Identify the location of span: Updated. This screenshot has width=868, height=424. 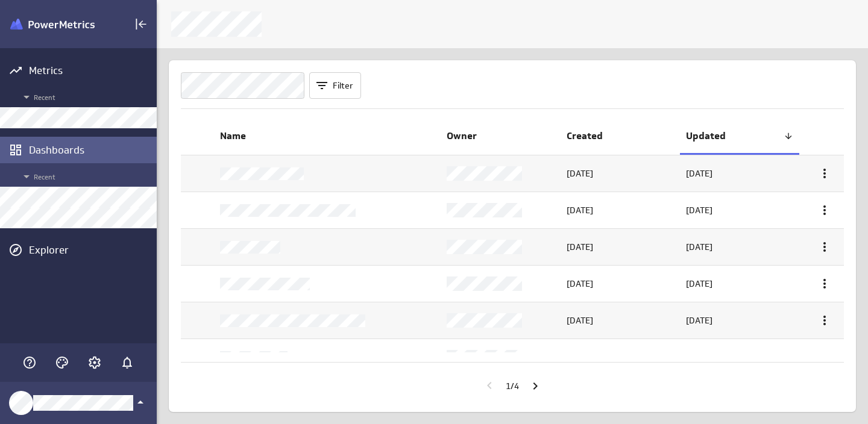
(735, 135).